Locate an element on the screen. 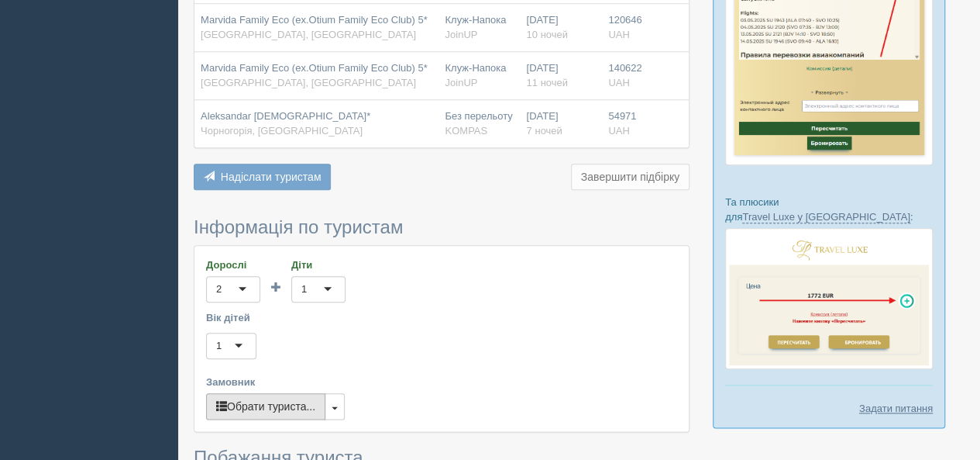 This screenshot has height=460, width=980. button: Обрати туриста... is located at coordinates (265, 407).